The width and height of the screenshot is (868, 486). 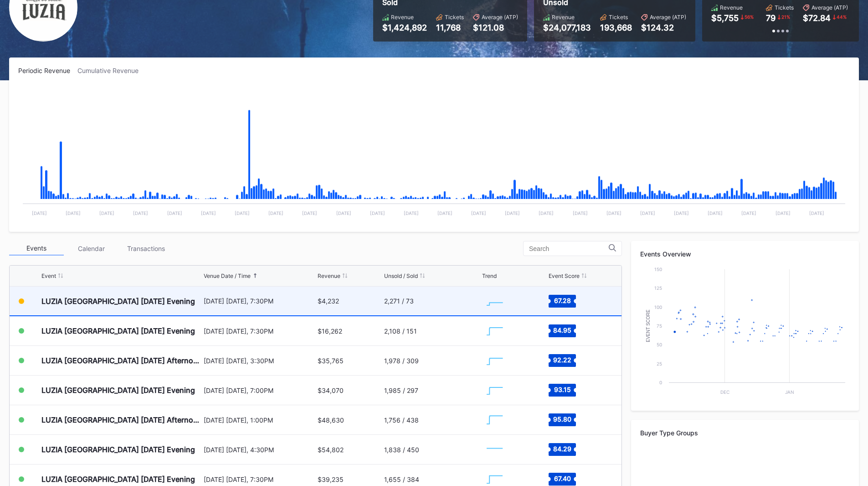 I want to click on text: 93.15, so click(x=562, y=389).